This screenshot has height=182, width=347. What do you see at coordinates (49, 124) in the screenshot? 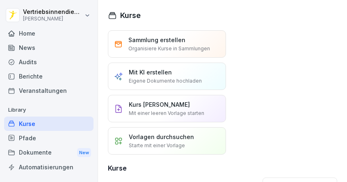
I see `a: Kurse` at bounding box center [49, 124].